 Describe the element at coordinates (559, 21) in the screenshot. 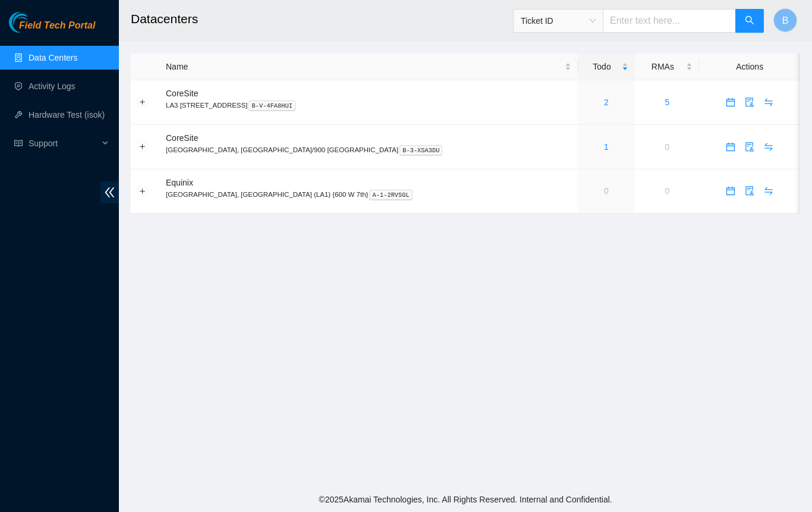

I see `span: Ticket ID` at that location.